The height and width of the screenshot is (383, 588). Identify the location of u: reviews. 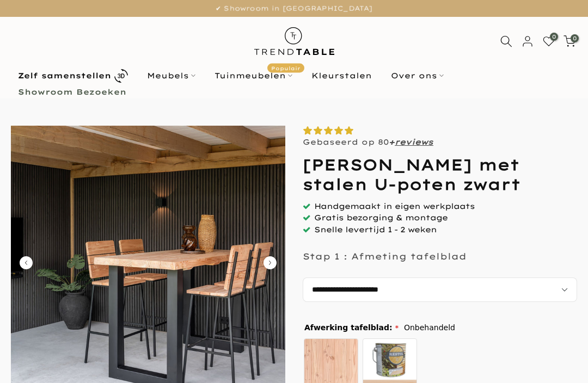
(413, 142).